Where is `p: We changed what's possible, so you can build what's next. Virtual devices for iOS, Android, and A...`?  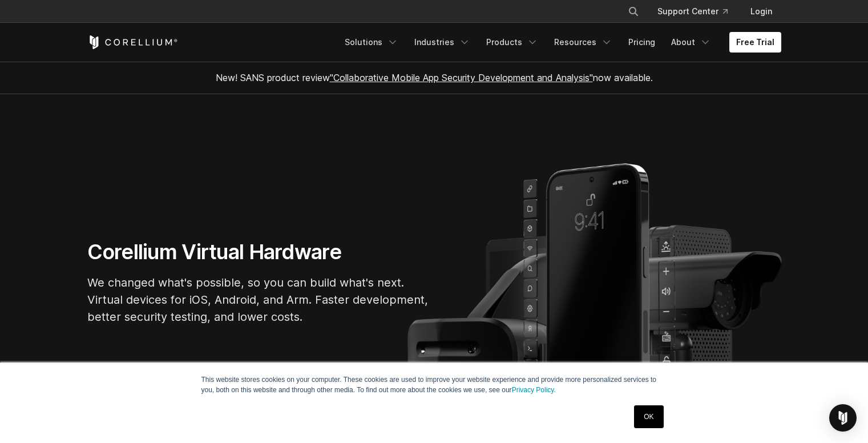
p: We changed what's possible, so you can build what's next. Virtual devices for iOS, Android, and A... is located at coordinates (258, 299).